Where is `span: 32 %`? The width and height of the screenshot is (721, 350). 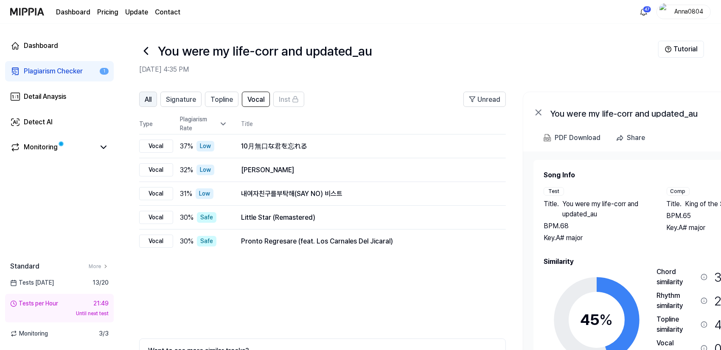
span: 32 % is located at coordinates (186, 170).